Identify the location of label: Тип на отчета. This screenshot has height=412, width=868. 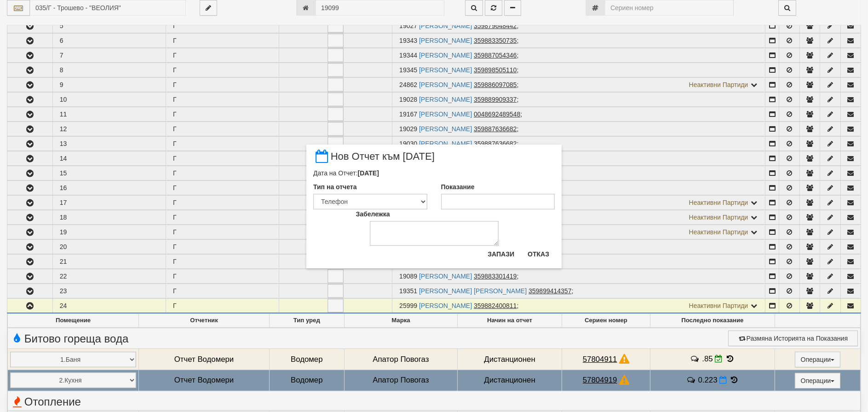
(335, 187).